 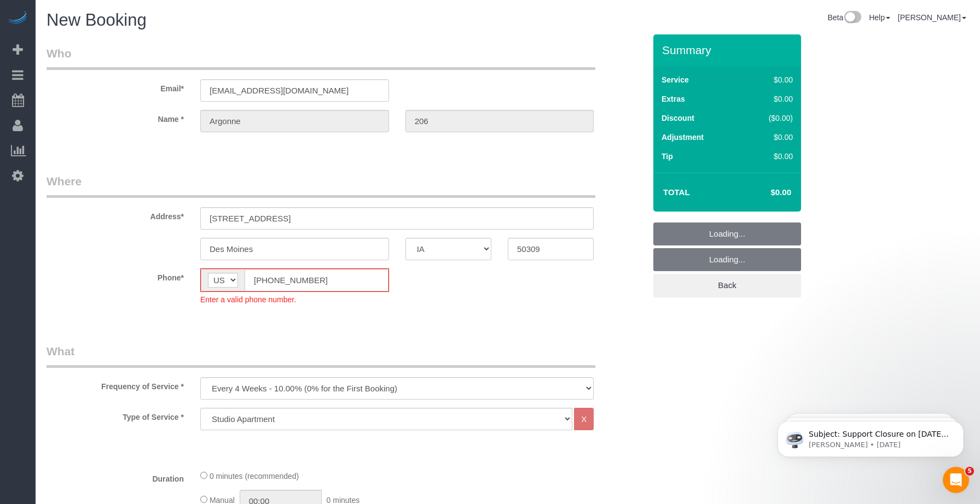 What do you see at coordinates (294, 298) in the screenshot?
I see `div: Enter a valid phone number.` at bounding box center [294, 298].